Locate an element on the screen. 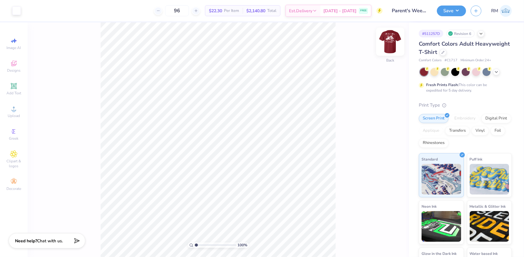  span: Image AI is located at coordinates (14, 48).